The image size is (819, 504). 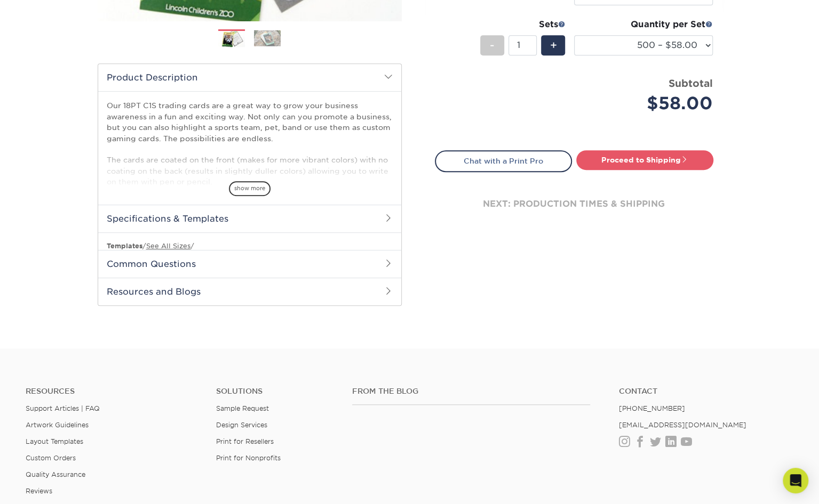 What do you see at coordinates (245, 442) in the screenshot?
I see `a: Print for Resellers` at bounding box center [245, 442].